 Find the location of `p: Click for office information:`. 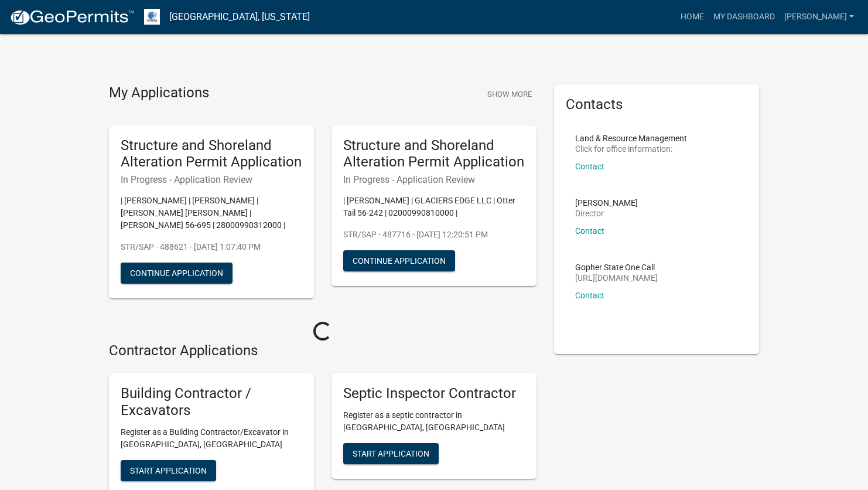

p: Click for office information: is located at coordinates (631, 149).